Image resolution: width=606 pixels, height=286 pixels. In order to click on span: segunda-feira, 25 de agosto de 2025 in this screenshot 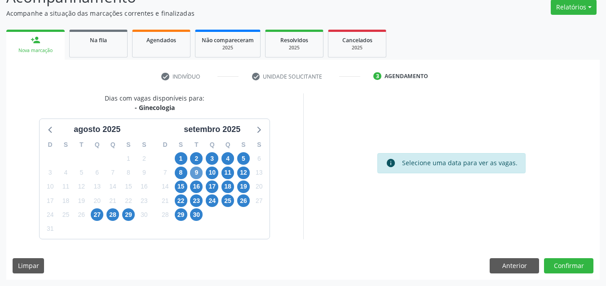, I will do `click(66, 215)`.